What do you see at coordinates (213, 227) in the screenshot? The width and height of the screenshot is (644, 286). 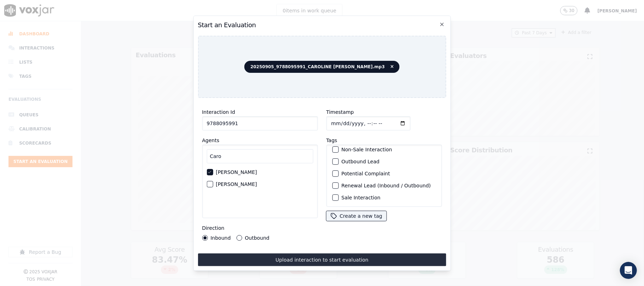 I see `label: Direction` at bounding box center [213, 227].